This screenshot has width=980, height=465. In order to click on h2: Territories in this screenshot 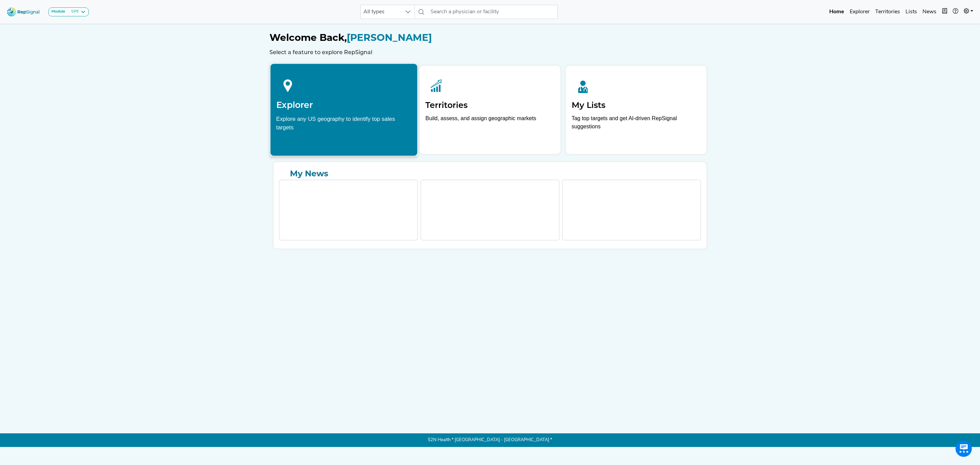, I will do `click(490, 105)`.